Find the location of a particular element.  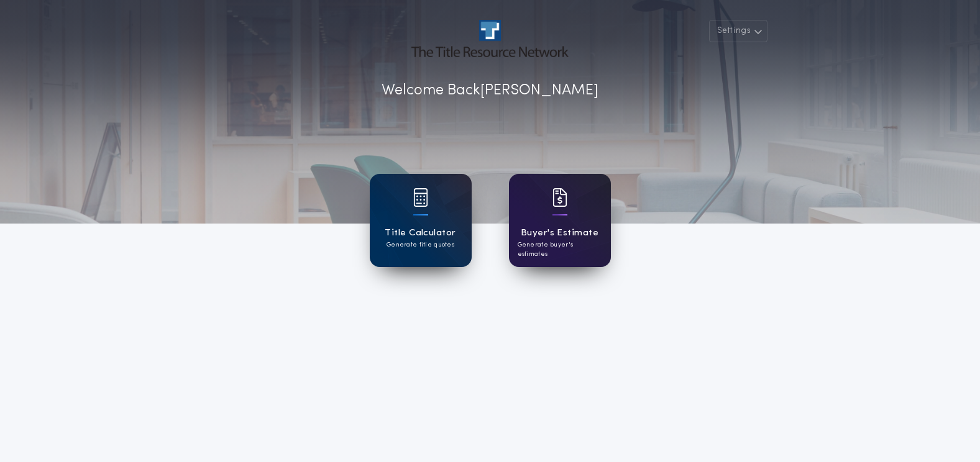

p: Generate buyer's estimates is located at coordinates (560, 250).